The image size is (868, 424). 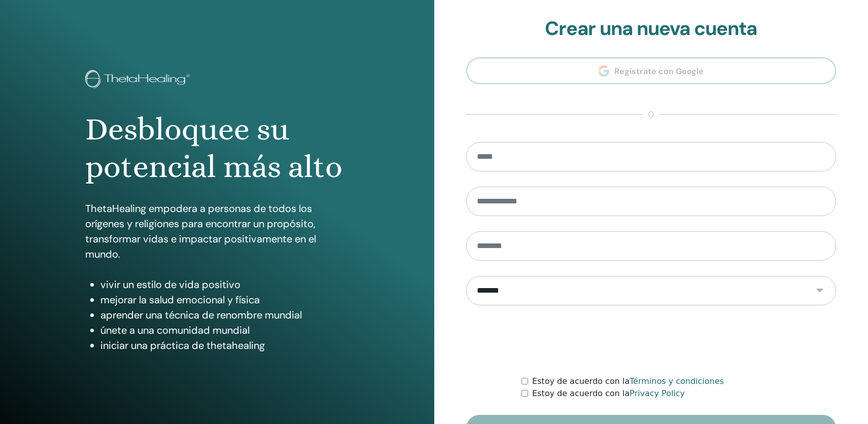 I want to click on li: iniciar una práctica de thetahealing, so click(x=225, y=345).